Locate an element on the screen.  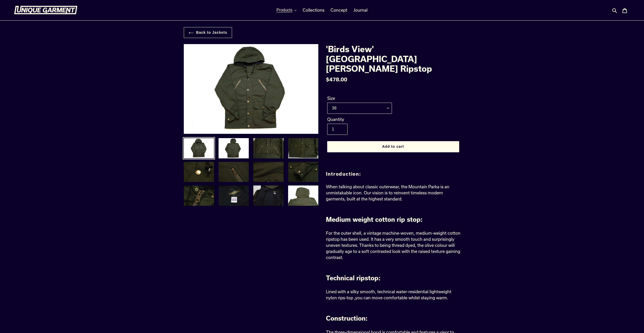
button: Products is located at coordinates (286, 10).